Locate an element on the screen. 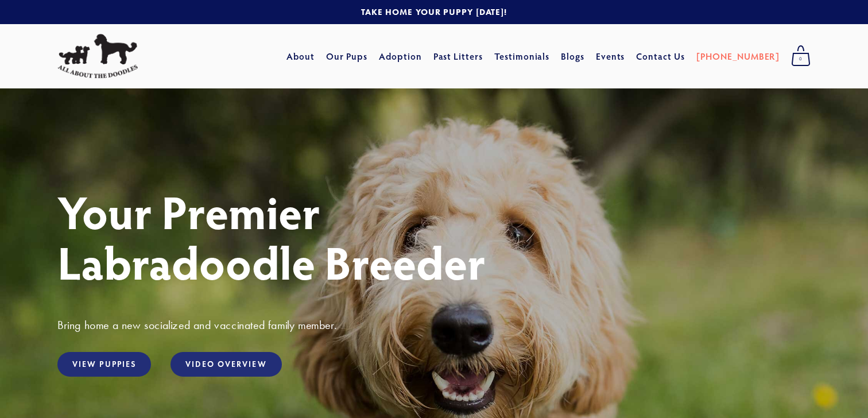 Image resolution: width=868 pixels, height=418 pixels. a: Our Pups is located at coordinates (347, 56).